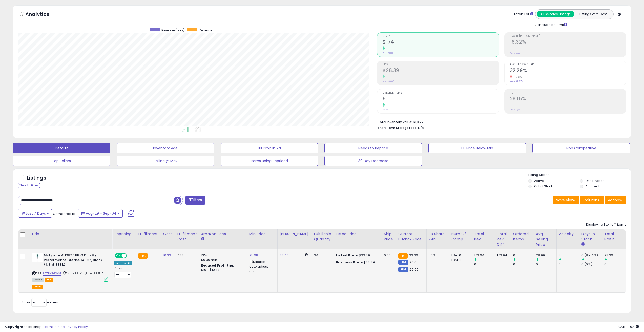  What do you see at coordinates (414, 269) in the screenshot?
I see `span: 29.99` at bounding box center [414, 269].